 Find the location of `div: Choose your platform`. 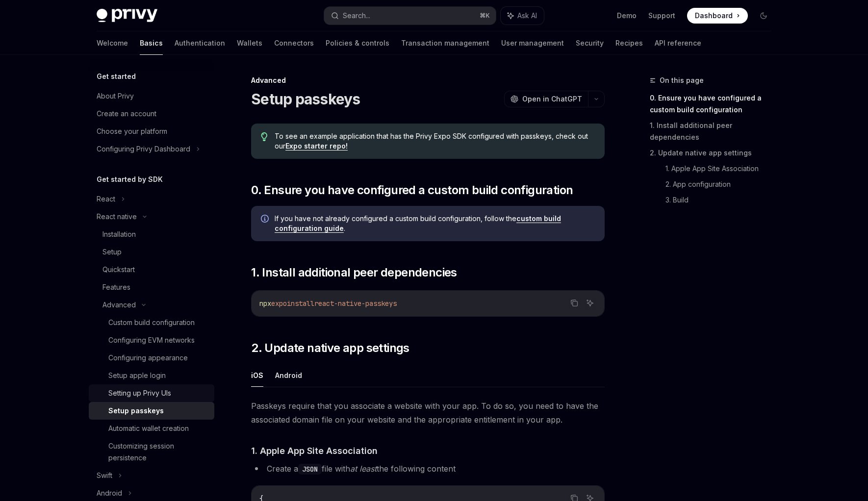

div: Choose your platform is located at coordinates (132, 131).